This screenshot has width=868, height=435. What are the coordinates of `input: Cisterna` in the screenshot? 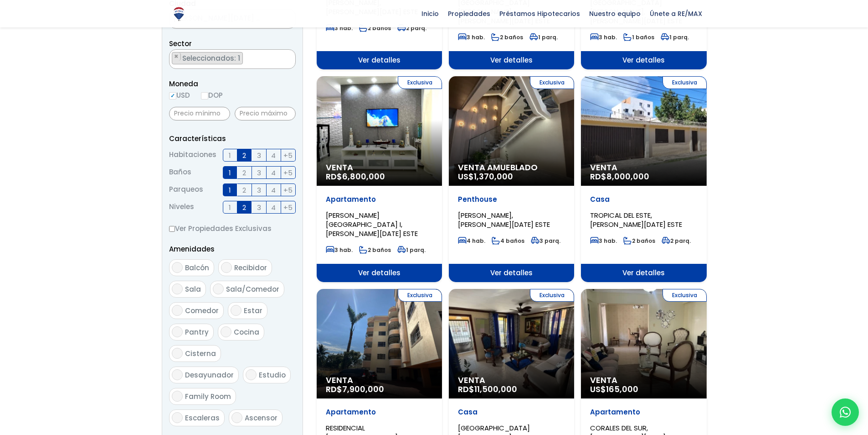 It's located at (177, 353).